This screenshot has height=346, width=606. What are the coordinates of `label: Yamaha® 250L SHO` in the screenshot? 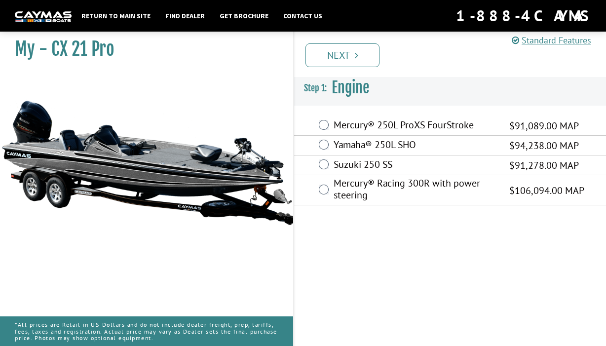 It's located at (415, 146).